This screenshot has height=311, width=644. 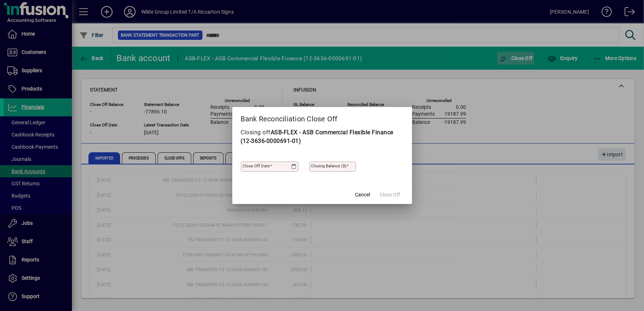 What do you see at coordinates (363, 195) in the screenshot?
I see `span: Cancel` at bounding box center [363, 195].